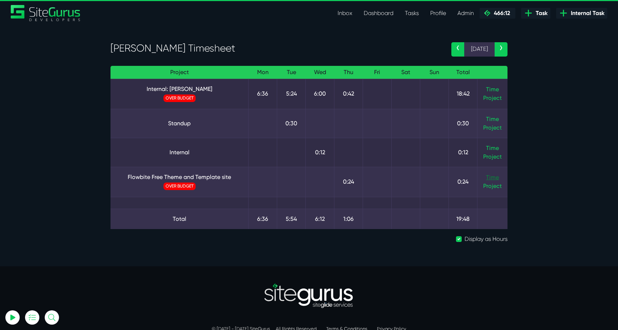 Image resolution: width=618 pixels, height=330 pixels. What do you see at coordinates (540, 13) in the screenshot?
I see `span: Task` at bounding box center [540, 13].